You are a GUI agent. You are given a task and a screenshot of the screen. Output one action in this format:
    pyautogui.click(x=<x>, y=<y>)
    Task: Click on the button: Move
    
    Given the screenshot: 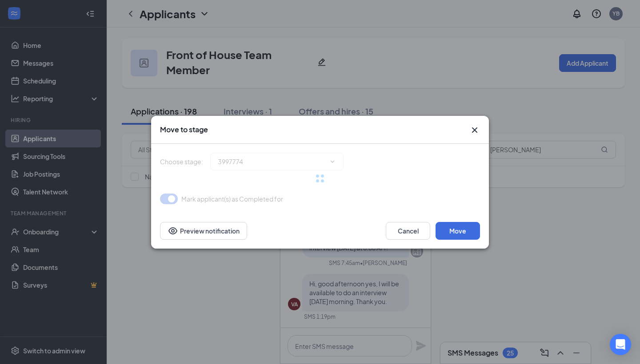 What is the action you would take?
    pyautogui.click(x=458, y=231)
    